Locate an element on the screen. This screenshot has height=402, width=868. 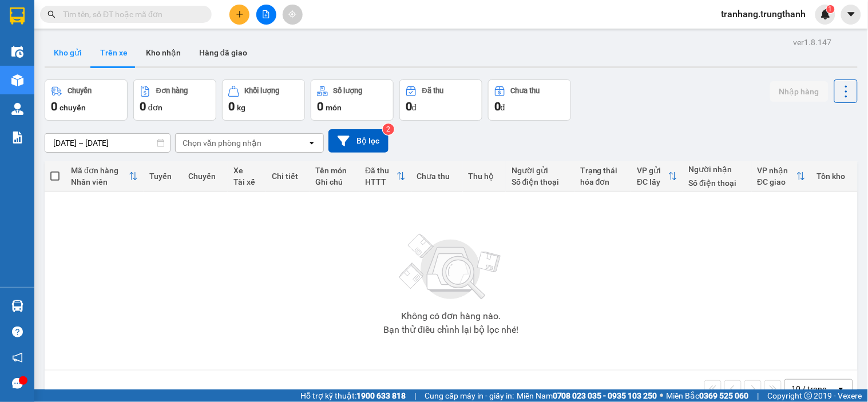
span: search is located at coordinates (52, 14).